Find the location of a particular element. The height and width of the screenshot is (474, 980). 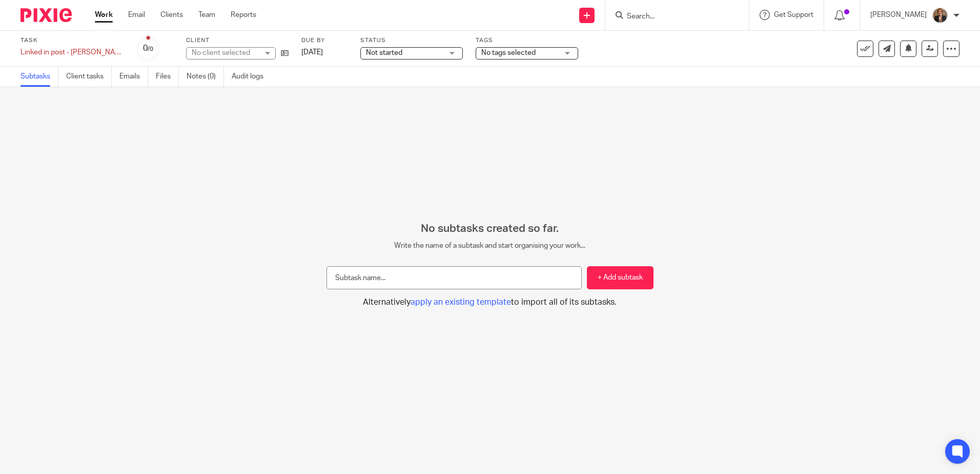

small: /0 is located at coordinates (150, 49).